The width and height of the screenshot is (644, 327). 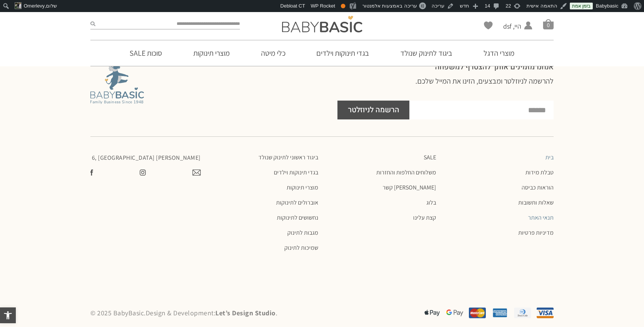 What do you see at coordinates (446, 110) in the screenshot?
I see `form: Footer NLTR Form` at bounding box center [446, 110].